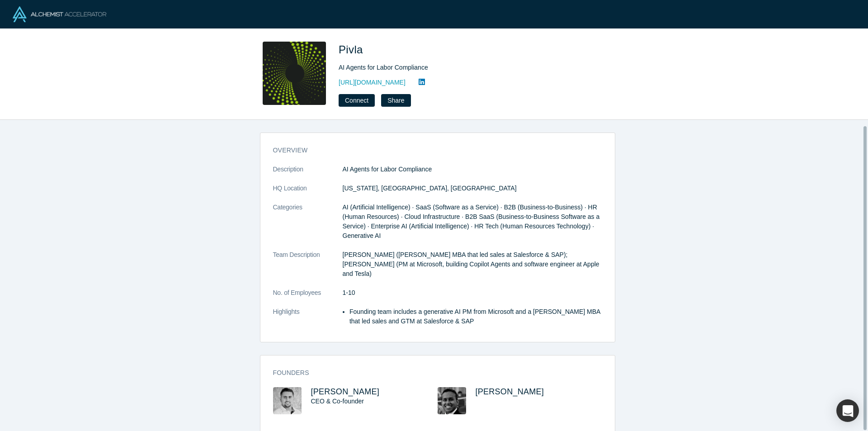 This screenshot has width=868, height=431. I want to click on dt: Description, so click(308, 174).